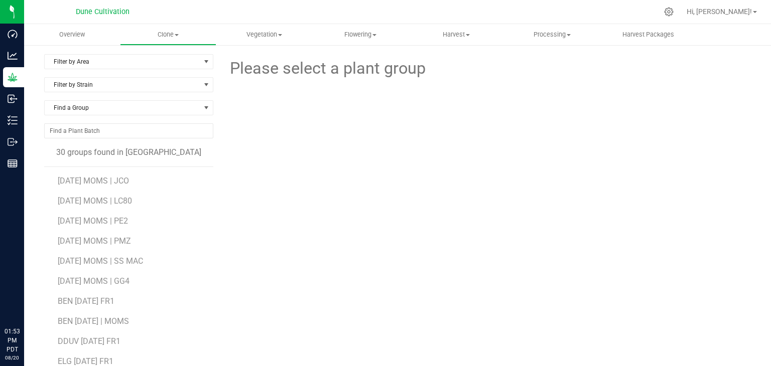 The width and height of the screenshot is (771, 366). I want to click on a: Harvest, so click(456, 35).